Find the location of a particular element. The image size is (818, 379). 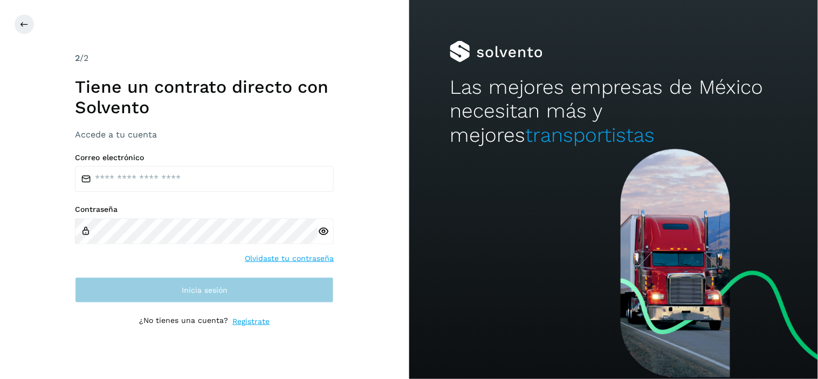

span: transportistas is located at coordinates (590, 135).